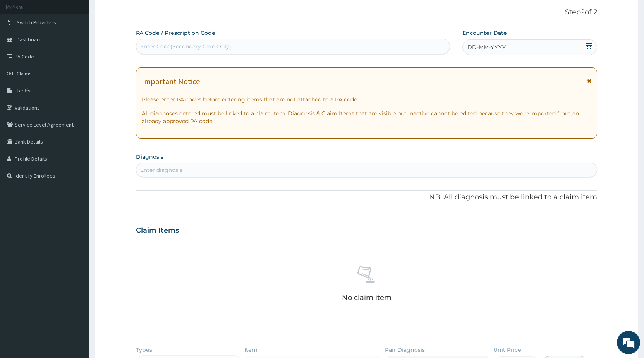 This screenshot has width=644, height=358. I want to click on label: Encounter Date, so click(484, 33).